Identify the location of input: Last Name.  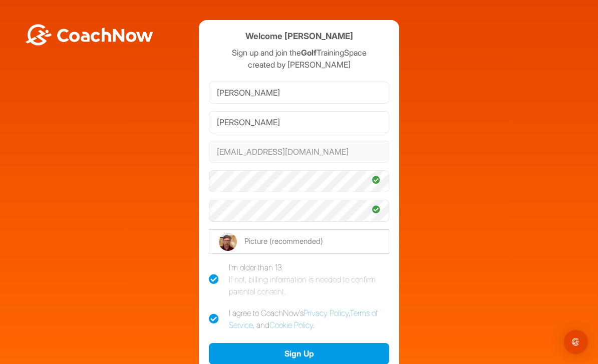
(299, 122).